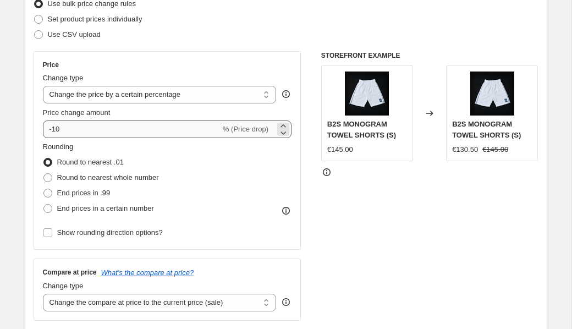  I want to click on span: Show rounding direction options?, so click(110, 232).